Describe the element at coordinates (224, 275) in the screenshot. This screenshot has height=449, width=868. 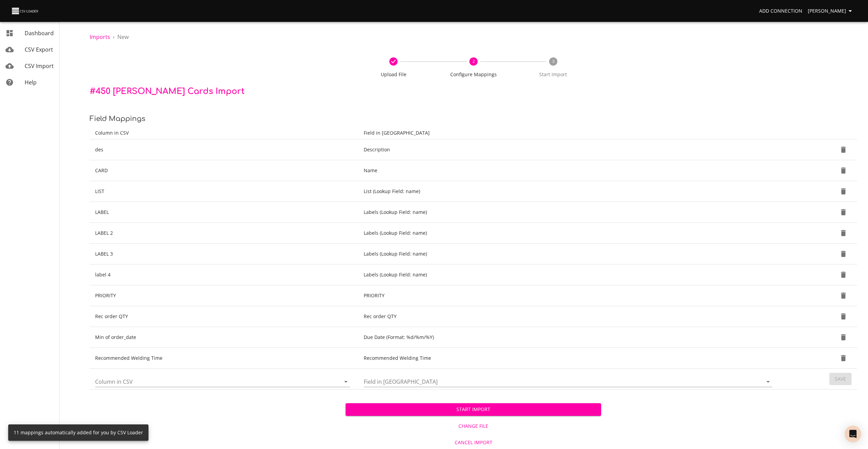
I see `td: label 4` at that location.